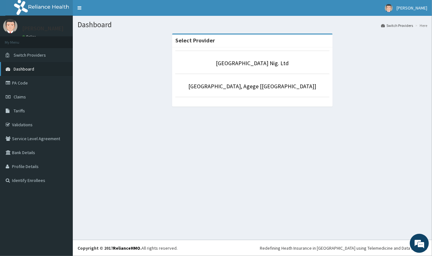  What do you see at coordinates (109, 248) in the screenshot?
I see `strong: Copyright © 2017 .` at bounding box center [109, 248].